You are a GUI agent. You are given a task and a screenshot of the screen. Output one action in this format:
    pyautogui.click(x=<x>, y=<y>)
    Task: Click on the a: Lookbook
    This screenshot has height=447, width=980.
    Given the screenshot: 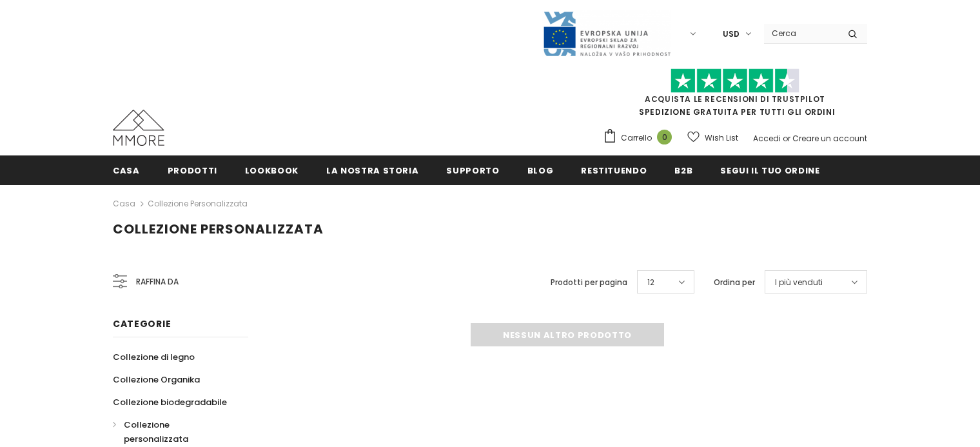 What is the action you would take?
    pyautogui.click(x=272, y=170)
    